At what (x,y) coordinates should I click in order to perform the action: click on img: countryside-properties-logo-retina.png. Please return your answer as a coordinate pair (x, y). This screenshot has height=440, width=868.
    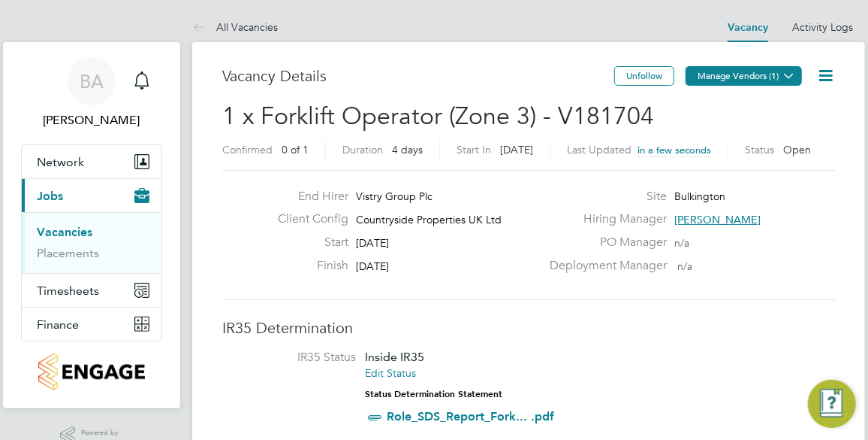
    Looking at the image, I should click on (91, 371).